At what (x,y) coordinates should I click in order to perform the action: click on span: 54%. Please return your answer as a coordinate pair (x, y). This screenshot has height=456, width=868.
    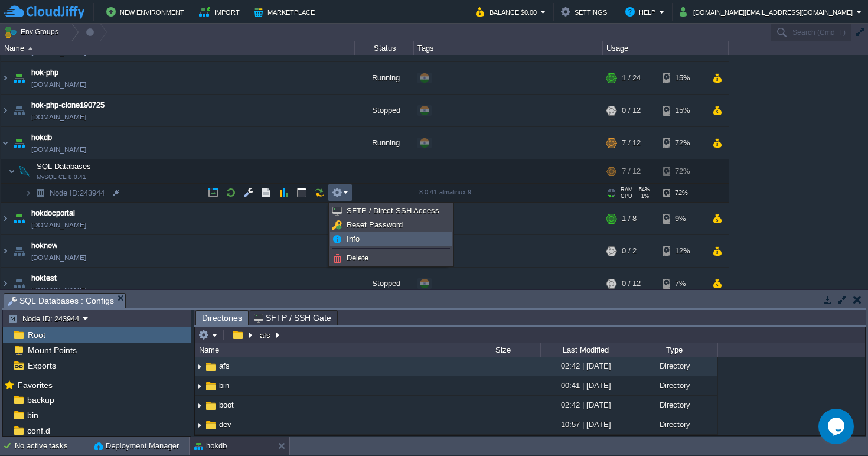
    Looking at the image, I should click on (644, 190).